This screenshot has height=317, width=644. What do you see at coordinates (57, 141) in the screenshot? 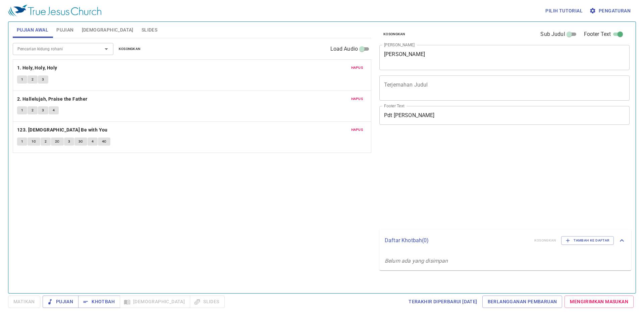
I see `span: 2C` at bounding box center [57, 141].